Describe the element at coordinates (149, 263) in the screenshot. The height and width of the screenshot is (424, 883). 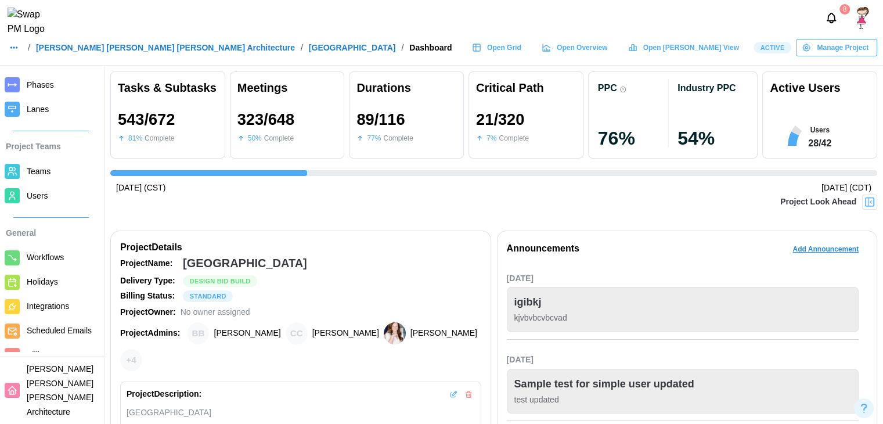
I see `div: Project Name:` at that location.